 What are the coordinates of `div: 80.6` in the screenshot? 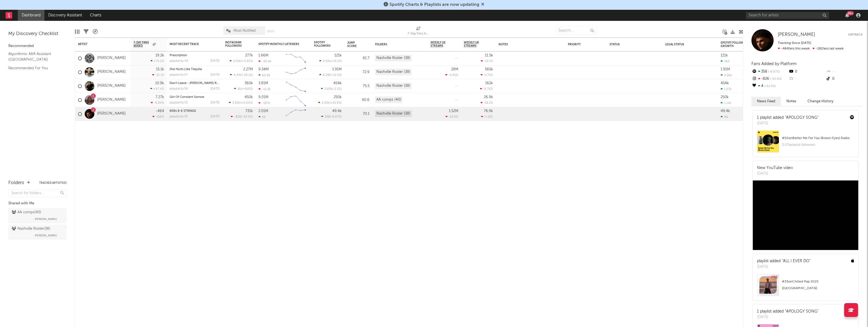 It's located at (358, 100).